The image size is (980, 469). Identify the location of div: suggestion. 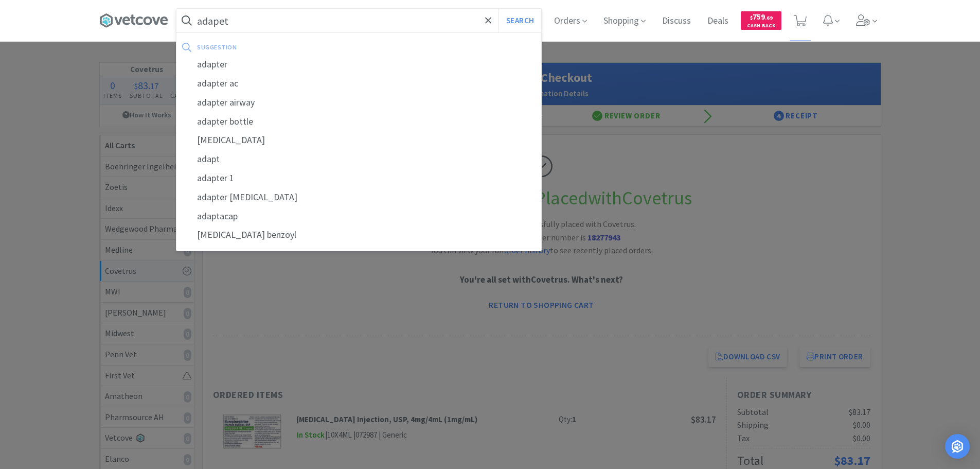
(291, 47).